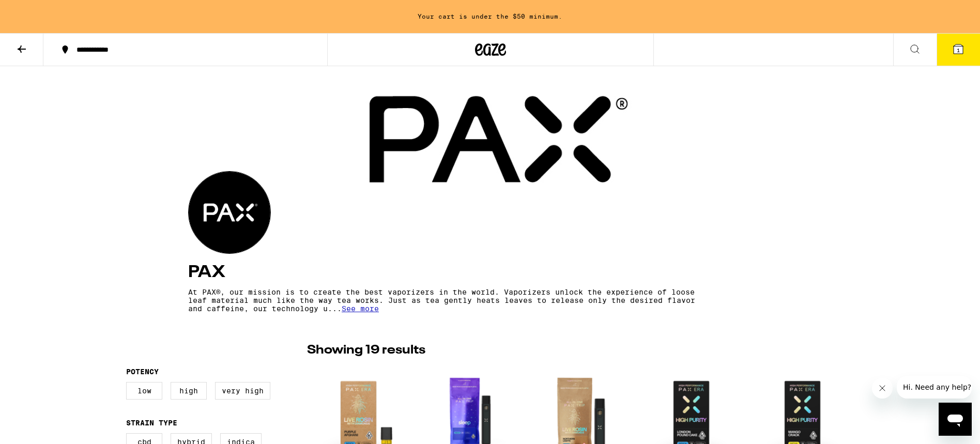 This screenshot has height=444, width=980. I want to click on img: PAX logo, so click(230, 213).